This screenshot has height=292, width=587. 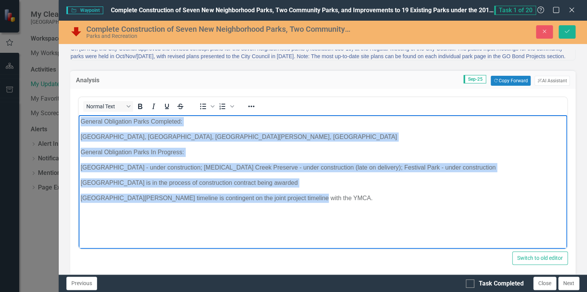 I want to click on button: Reveal or hide additional toolbar items, so click(x=251, y=107).